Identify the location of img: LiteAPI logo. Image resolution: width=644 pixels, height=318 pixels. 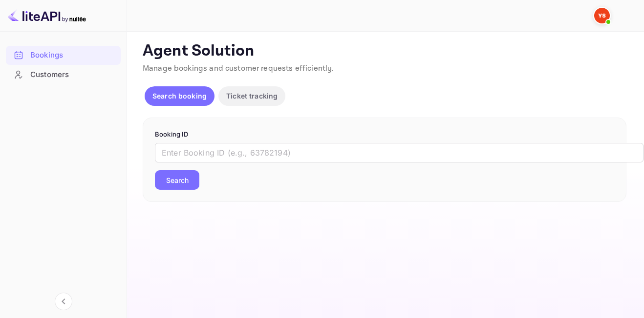
(47, 16).